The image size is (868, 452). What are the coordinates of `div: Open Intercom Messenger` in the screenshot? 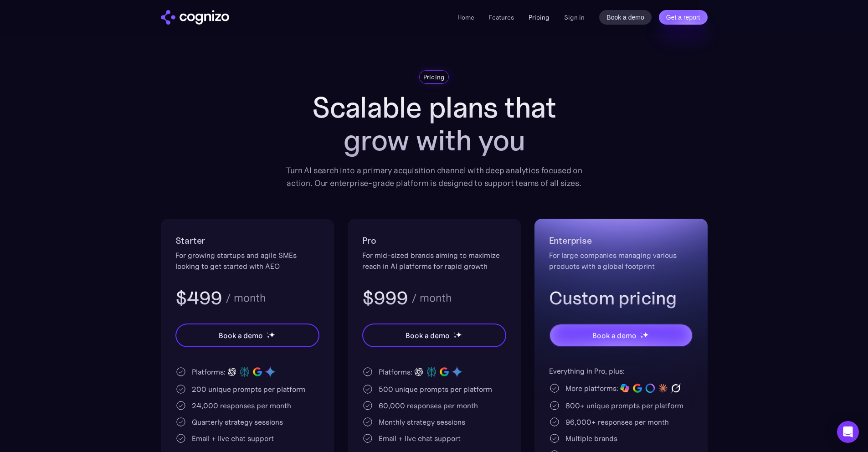 It's located at (847, 432).